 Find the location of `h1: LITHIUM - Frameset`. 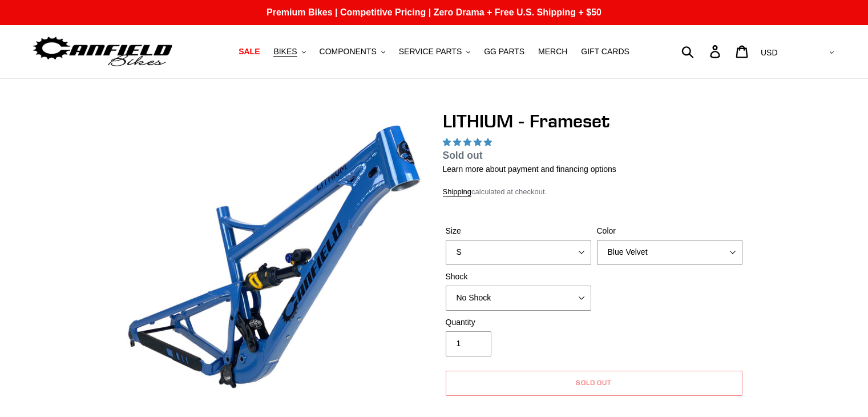

h1: LITHIUM - Frameset is located at coordinates (595, 121).